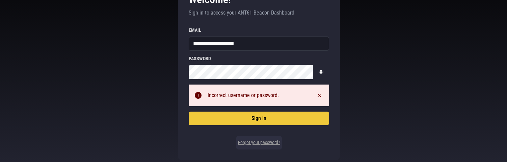 The height and width of the screenshot is (162, 507). Describe the element at coordinates (259, 142) in the screenshot. I see `button: Forgot your password?` at that location.